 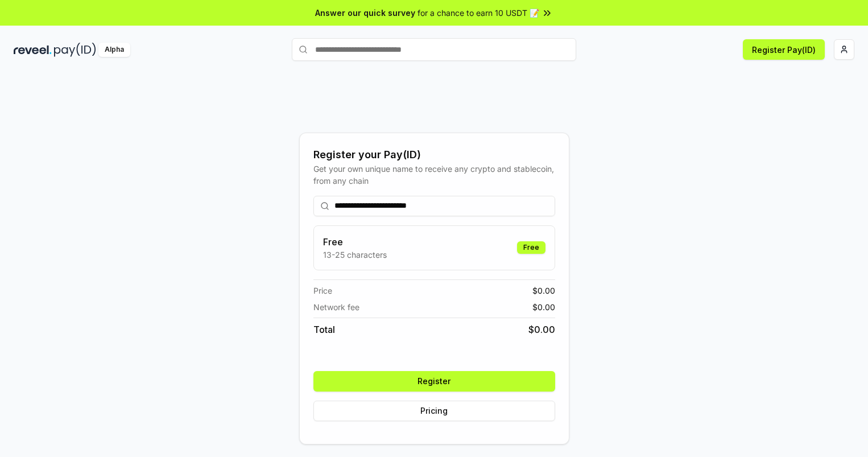 What do you see at coordinates (784, 50) in the screenshot?
I see `button: Register Pay(ID)` at bounding box center [784, 50].